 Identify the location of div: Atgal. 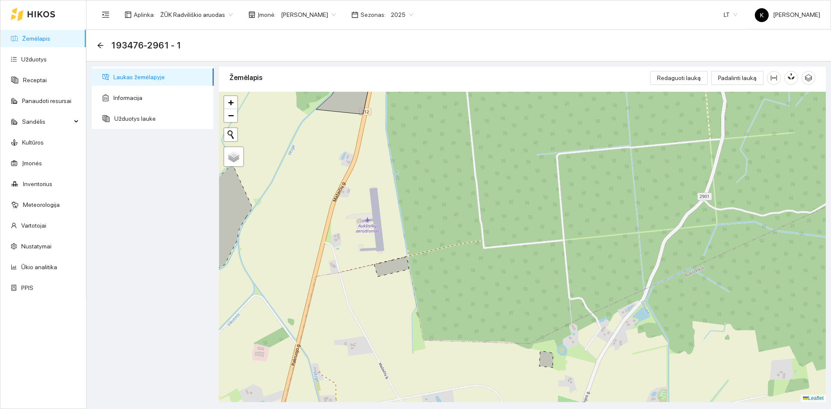
(100, 45).